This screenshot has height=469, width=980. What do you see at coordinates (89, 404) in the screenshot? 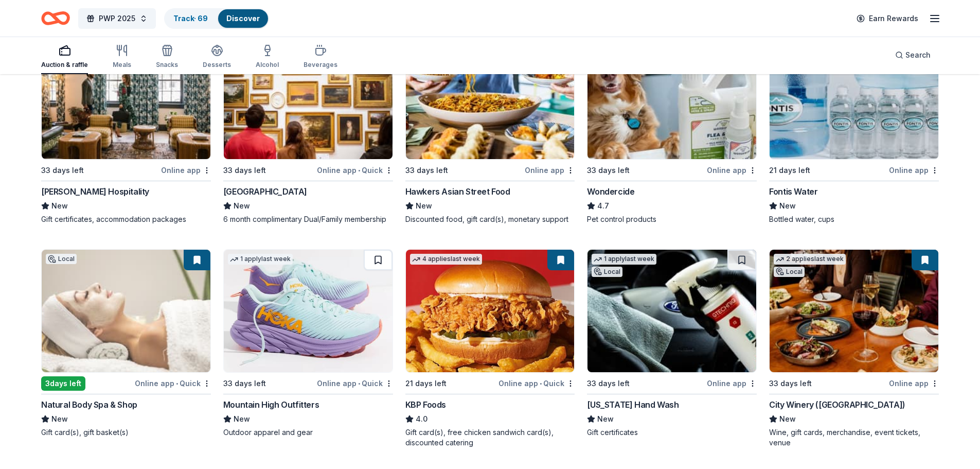
I see `div: Natural Body Spa & Shop` at bounding box center [89, 404].